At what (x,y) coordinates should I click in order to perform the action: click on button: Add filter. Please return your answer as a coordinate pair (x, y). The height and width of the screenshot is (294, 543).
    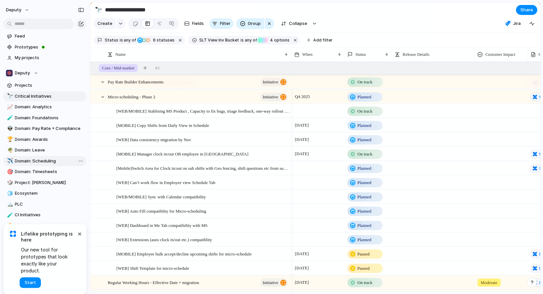
    Looking at the image, I should click on (319, 40).